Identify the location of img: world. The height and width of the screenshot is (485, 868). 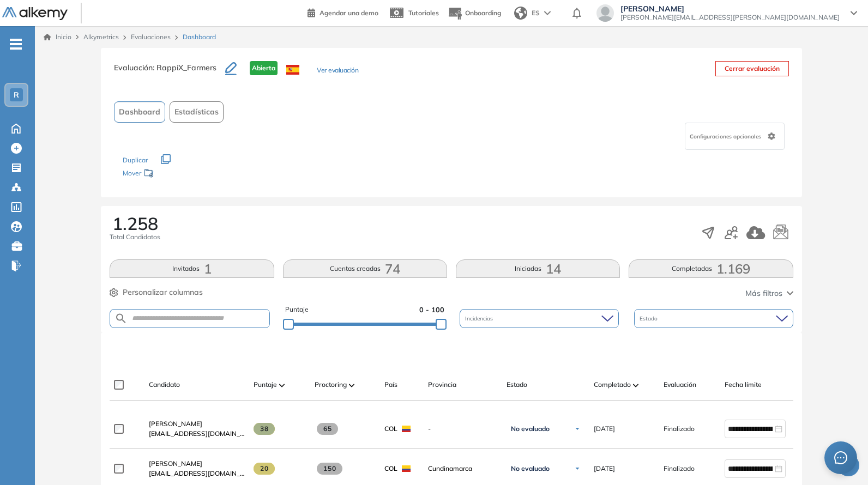
(520, 13).